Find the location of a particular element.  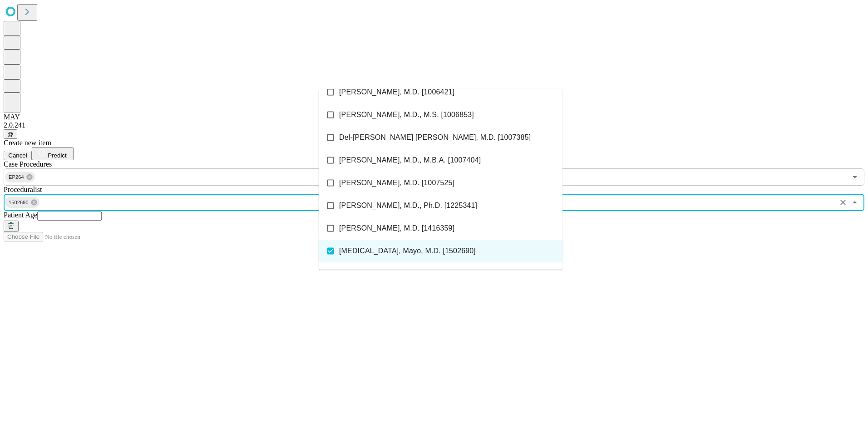

div: 2.0.241 is located at coordinates (434, 126).